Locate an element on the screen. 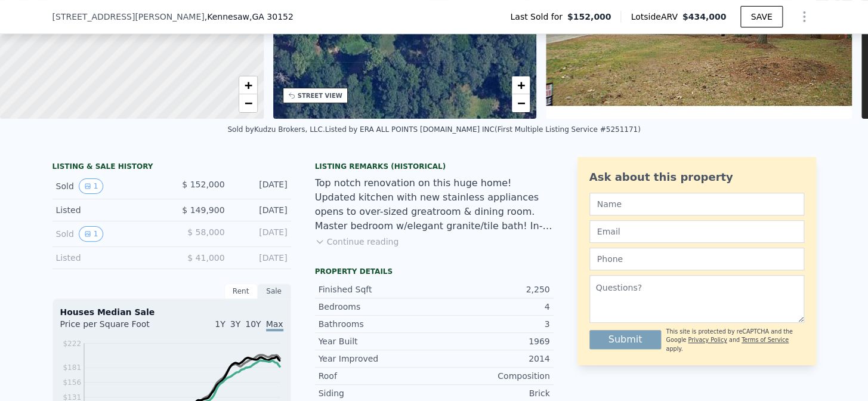  input: Email is located at coordinates (697, 232).